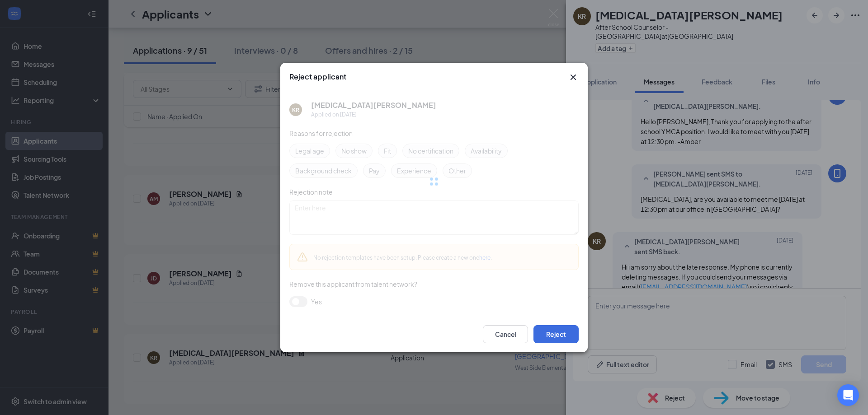 This screenshot has height=415, width=868. What do you see at coordinates (573, 77) in the screenshot?
I see `button: Close` at bounding box center [573, 77].